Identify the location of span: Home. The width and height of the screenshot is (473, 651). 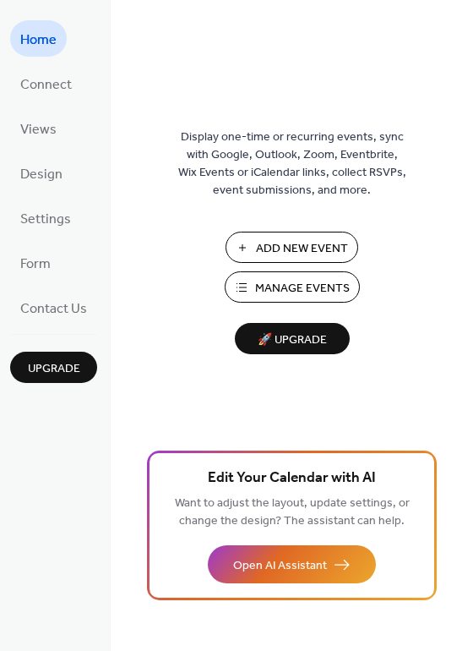
(38, 40).